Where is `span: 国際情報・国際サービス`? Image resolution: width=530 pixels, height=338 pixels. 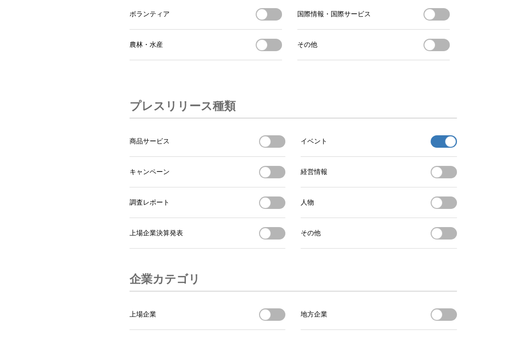
span: 国際情報・国際サービス is located at coordinates (334, 14).